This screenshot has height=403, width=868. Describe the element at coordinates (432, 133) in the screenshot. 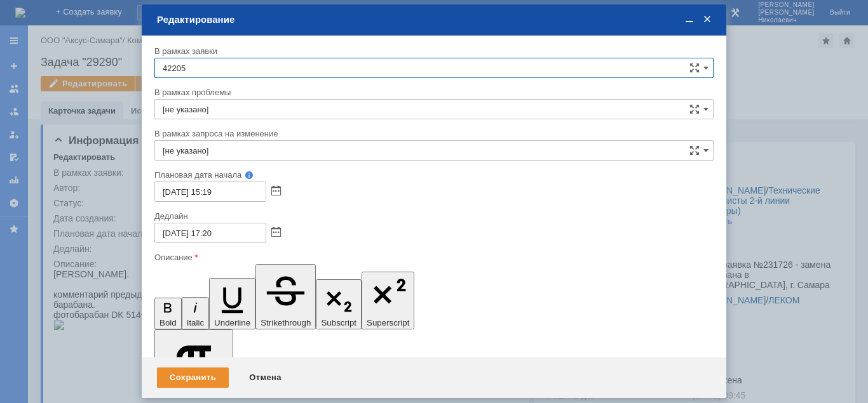

I see `div: В рамках запроса на изменение` at that location.